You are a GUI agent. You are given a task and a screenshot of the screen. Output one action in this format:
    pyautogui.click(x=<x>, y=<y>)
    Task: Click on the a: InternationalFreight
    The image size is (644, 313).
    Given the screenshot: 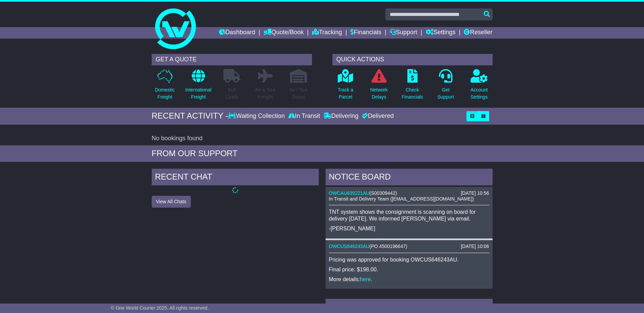 What is the action you would take?
    pyautogui.click(x=198, y=86)
    